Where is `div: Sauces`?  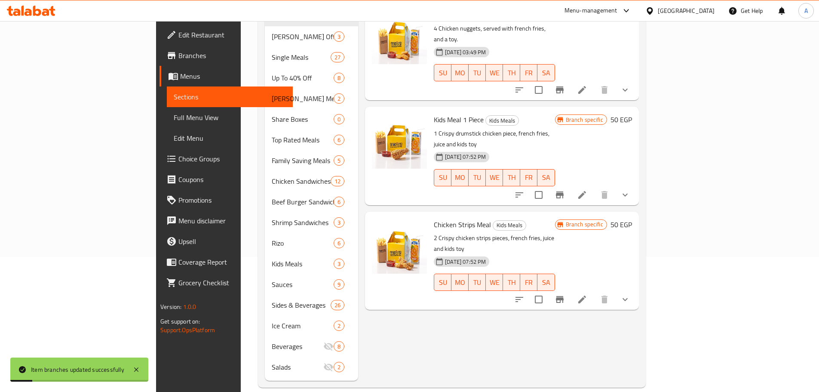
div: Sauces is located at coordinates (303, 284).